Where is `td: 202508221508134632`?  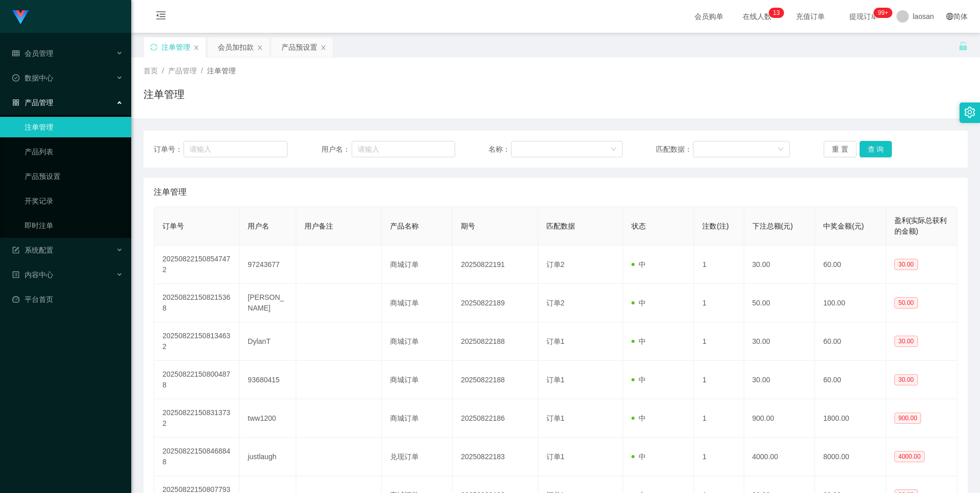 td: 202508221508134632 is located at coordinates (197, 341).